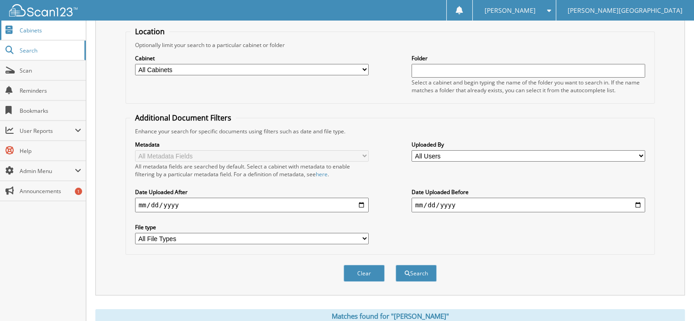  What do you see at coordinates (50, 30) in the screenshot?
I see `span: Cabinets` at bounding box center [50, 30].